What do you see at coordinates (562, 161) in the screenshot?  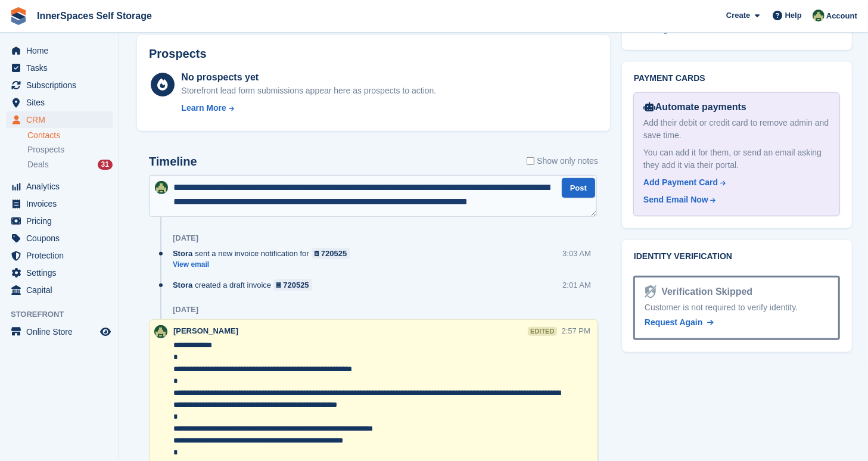 I see `label: Show only notes` at bounding box center [562, 161].